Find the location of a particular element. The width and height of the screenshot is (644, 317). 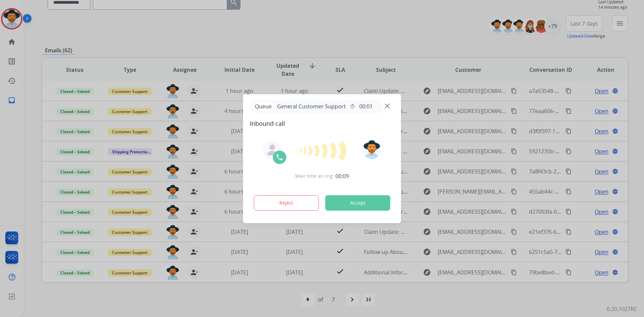

img: close-button is located at coordinates (387, 106).